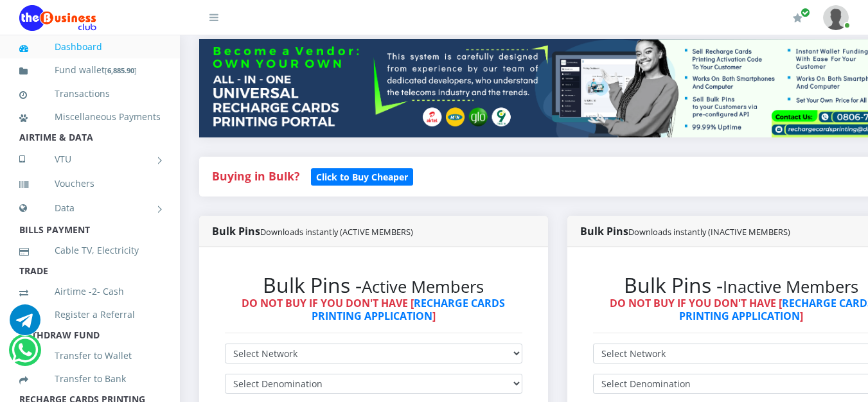  Describe the element at coordinates (361, 176) in the screenshot. I see `a: Click to Buy Cheaper` at that location.